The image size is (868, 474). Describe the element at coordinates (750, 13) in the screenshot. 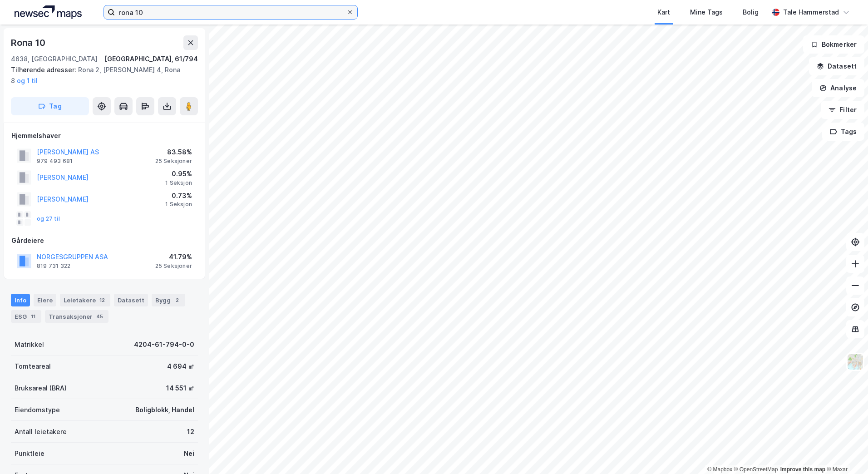

I see `div: Bolig` at that location.